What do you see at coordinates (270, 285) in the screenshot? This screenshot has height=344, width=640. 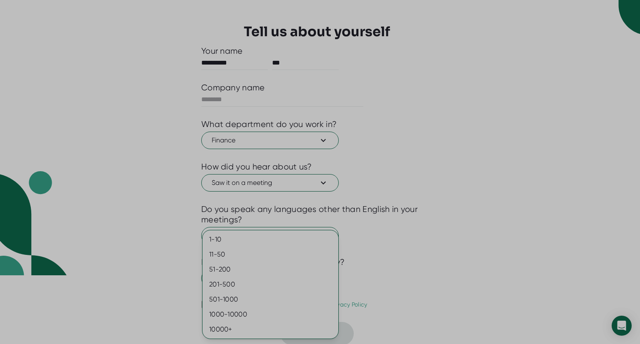 I see `div: 201-500` at bounding box center [270, 285].